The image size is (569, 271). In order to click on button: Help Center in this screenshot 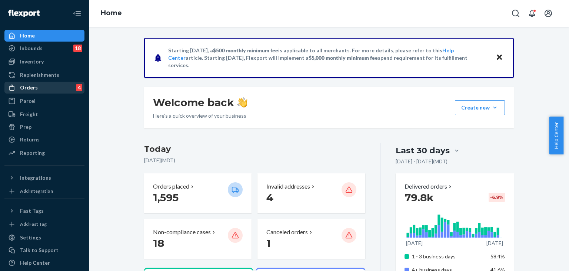, I will do `click(557, 135)`.